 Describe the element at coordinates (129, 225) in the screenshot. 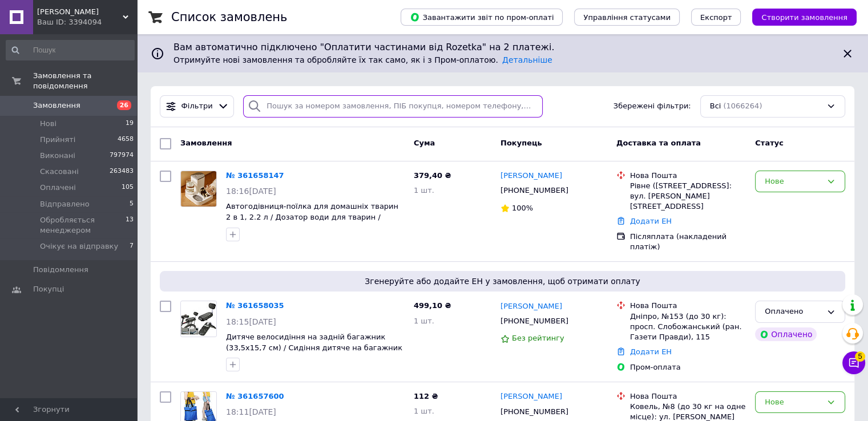

I see `span: 13` at that location.